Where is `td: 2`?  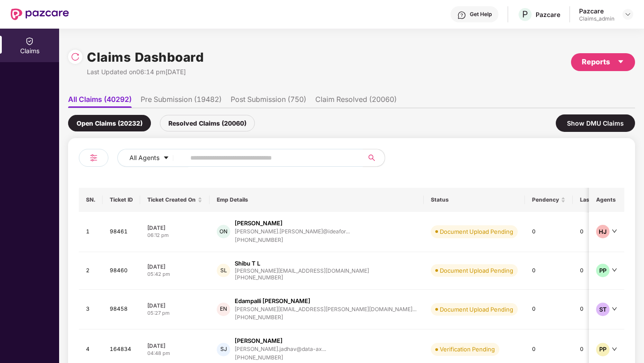
td: 2 is located at coordinates (91, 271).